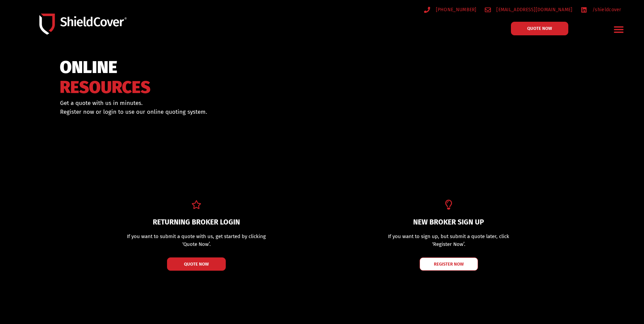  Describe the element at coordinates (619, 29) in the screenshot. I see `div: Menu Toggle` at that location.